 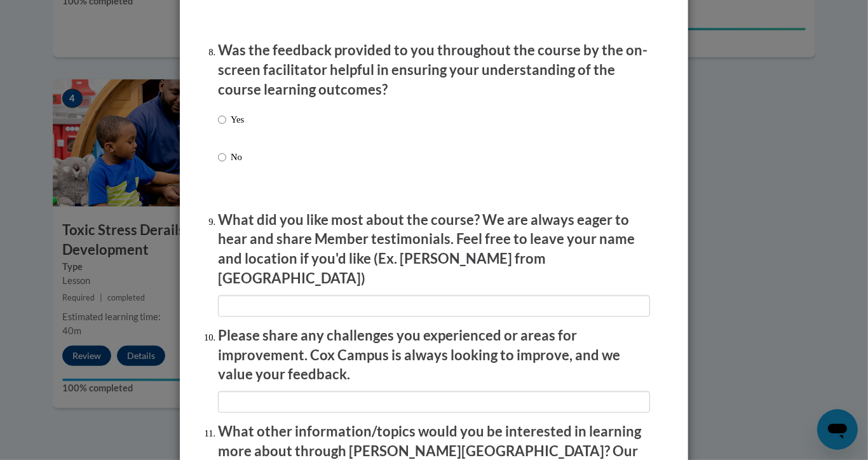 What do you see at coordinates (237, 120) in the screenshot?
I see `p: Yes` at bounding box center [237, 120].